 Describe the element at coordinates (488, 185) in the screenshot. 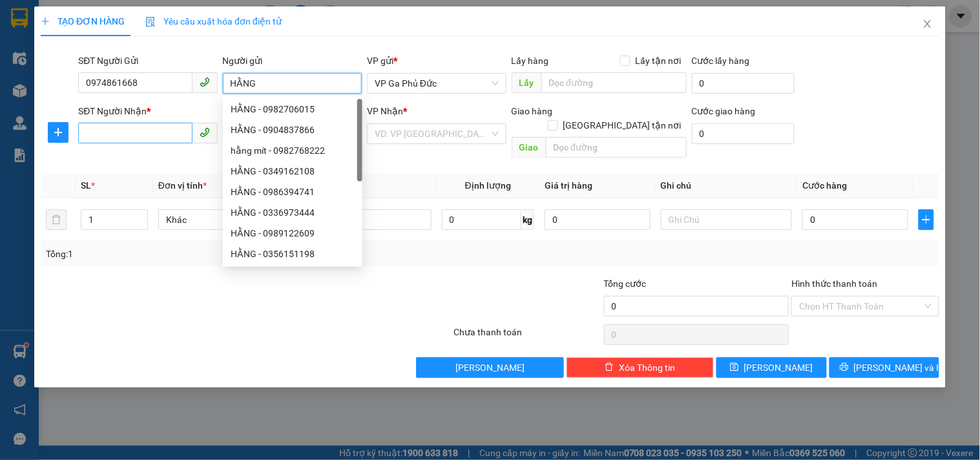

I see `span: Định lượng` at that location.